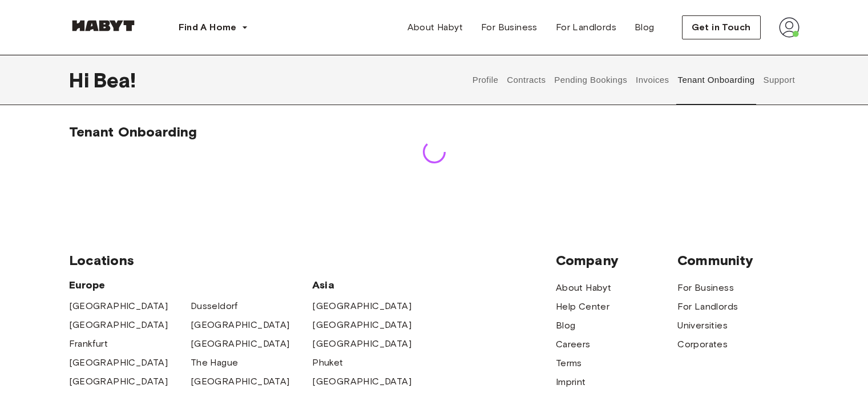  What do you see at coordinates (115, 80) in the screenshot?
I see `span: Bea !` at bounding box center [115, 80].